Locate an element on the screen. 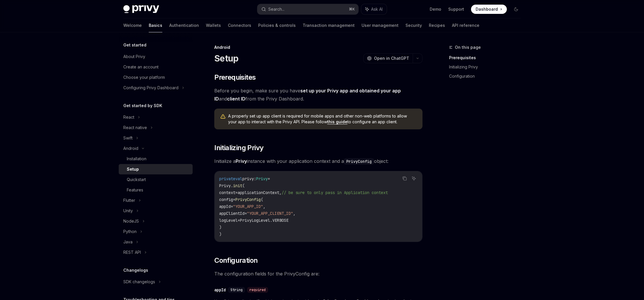  h5: Changelogs is located at coordinates (136, 270).